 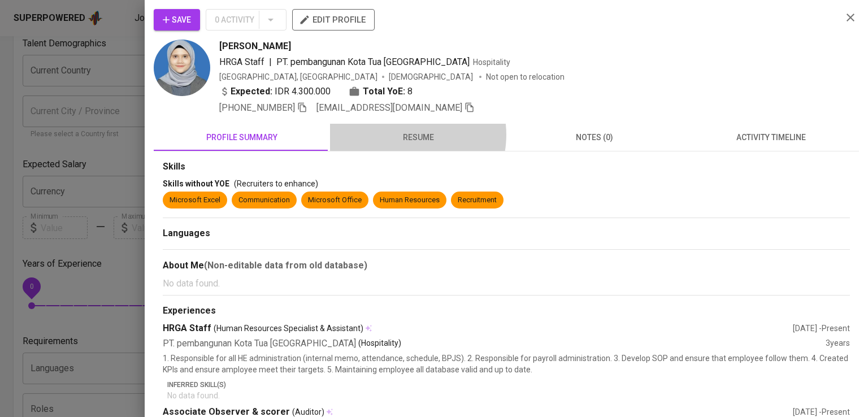 What do you see at coordinates (477, 200) in the screenshot?
I see `div: Recruitment` at bounding box center [477, 200].